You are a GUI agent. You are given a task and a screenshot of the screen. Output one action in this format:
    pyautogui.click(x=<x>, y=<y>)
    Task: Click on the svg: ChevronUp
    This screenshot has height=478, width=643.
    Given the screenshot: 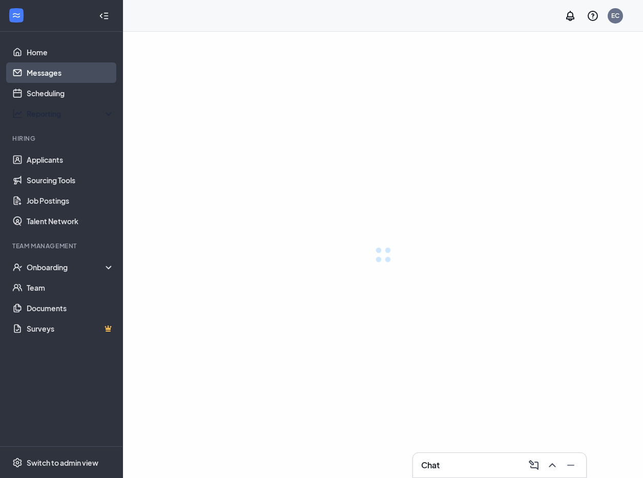 What is the action you would take?
    pyautogui.click(x=552, y=466)
    